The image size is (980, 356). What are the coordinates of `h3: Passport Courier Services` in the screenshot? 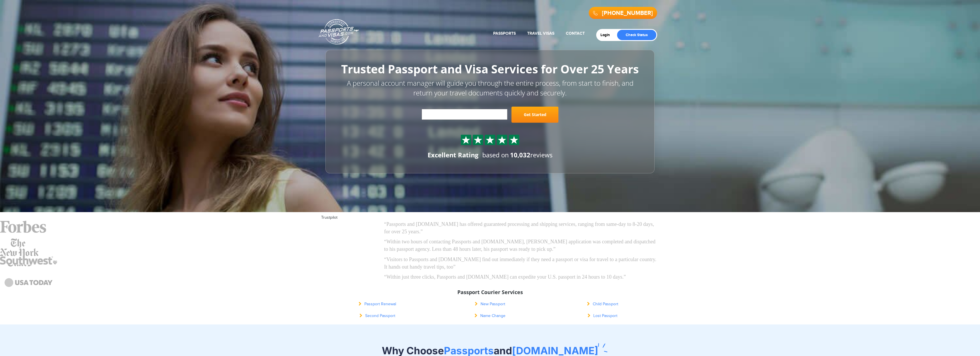 It's located at (490, 292).